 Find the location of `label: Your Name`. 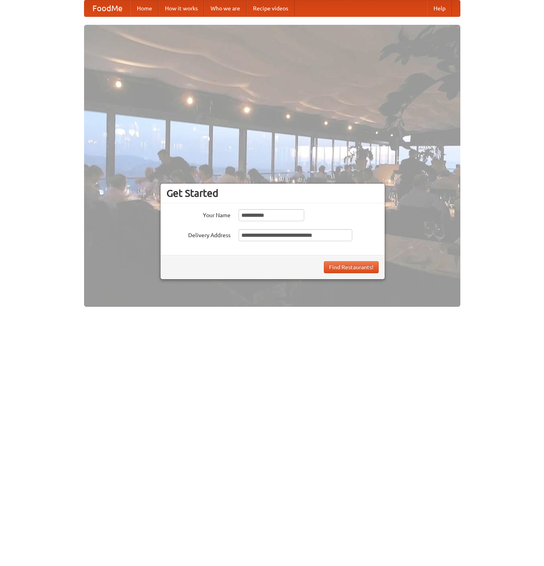

label: Your Name is located at coordinates (199, 214).